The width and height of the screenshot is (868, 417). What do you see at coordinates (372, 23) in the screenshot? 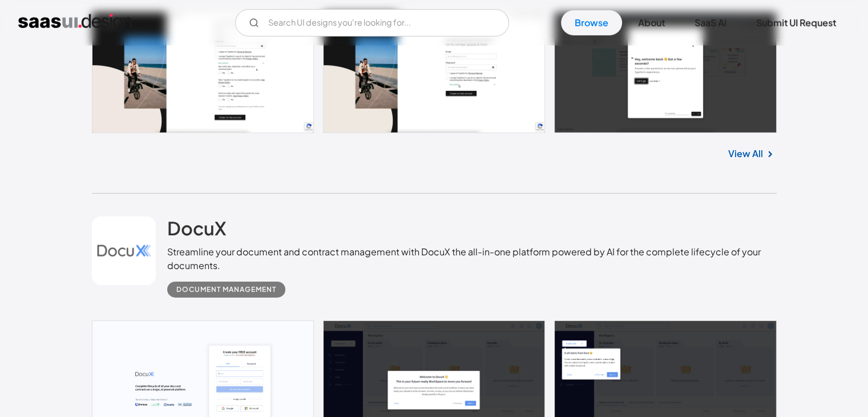
I see `form: Email Form` at bounding box center [372, 23].